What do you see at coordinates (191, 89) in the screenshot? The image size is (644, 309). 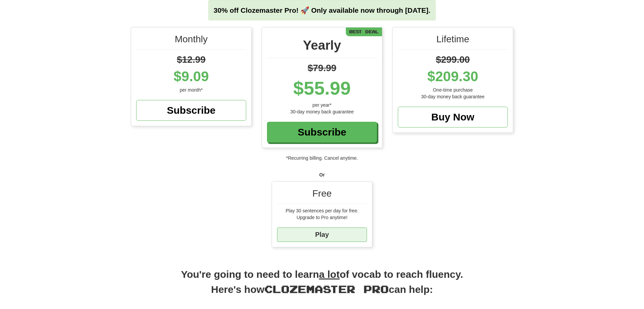 I see `div: per month*` at bounding box center [191, 89].